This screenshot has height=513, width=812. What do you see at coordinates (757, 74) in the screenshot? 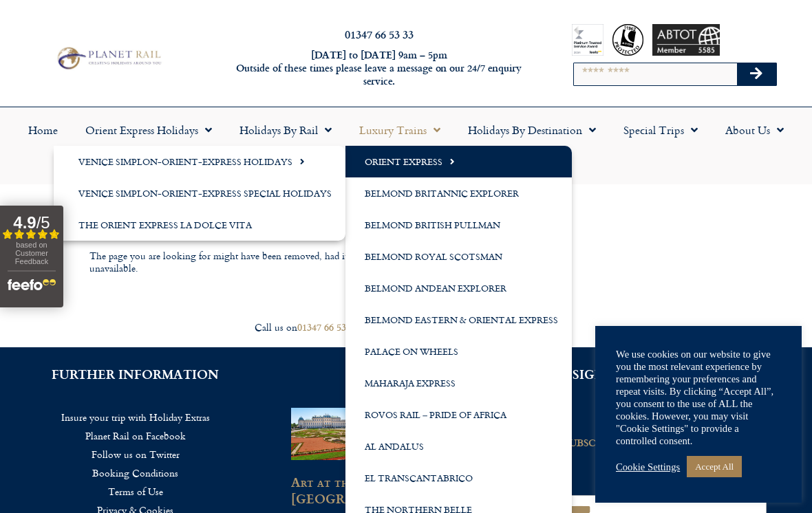
I see `button: Search` at bounding box center [757, 74].